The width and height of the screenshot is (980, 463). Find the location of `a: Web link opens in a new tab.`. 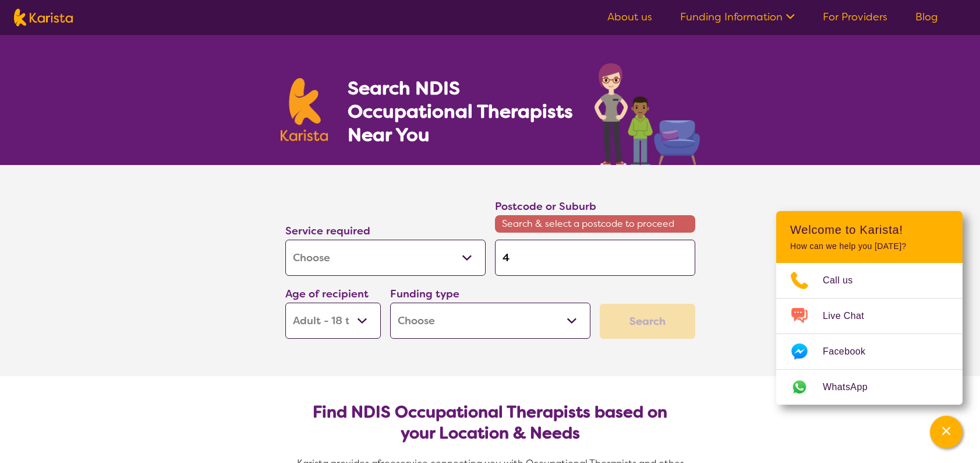

a: Web link opens in a new tab. is located at coordinates (869, 387).